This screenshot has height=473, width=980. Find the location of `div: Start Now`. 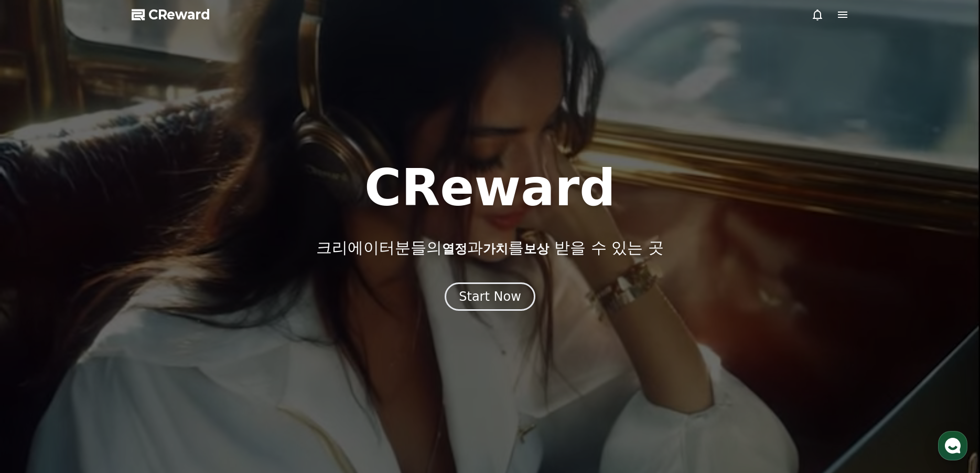

div: Start Now is located at coordinates (490, 296).